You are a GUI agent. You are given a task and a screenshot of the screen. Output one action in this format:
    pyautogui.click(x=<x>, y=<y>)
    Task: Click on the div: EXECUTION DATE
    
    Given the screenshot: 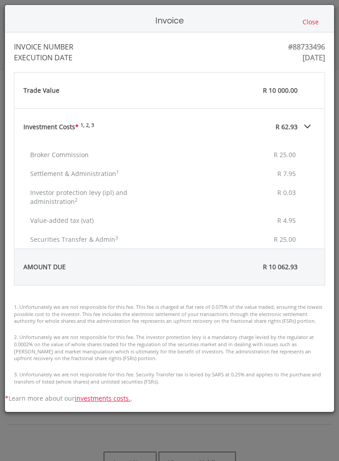 What is the action you would take?
    pyautogui.click(x=75, y=58)
    